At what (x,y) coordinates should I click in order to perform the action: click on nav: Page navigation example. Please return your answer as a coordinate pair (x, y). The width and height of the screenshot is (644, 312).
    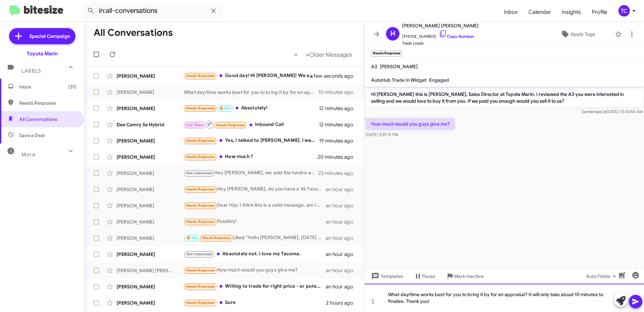
    Looking at the image, I should click on (323, 55).